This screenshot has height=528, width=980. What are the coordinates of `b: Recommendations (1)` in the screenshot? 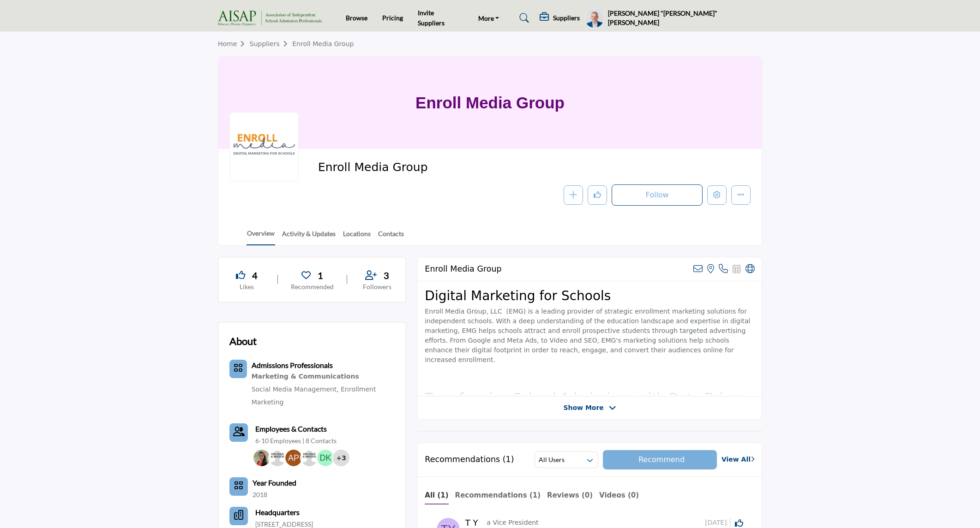 It's located at (498, 496).